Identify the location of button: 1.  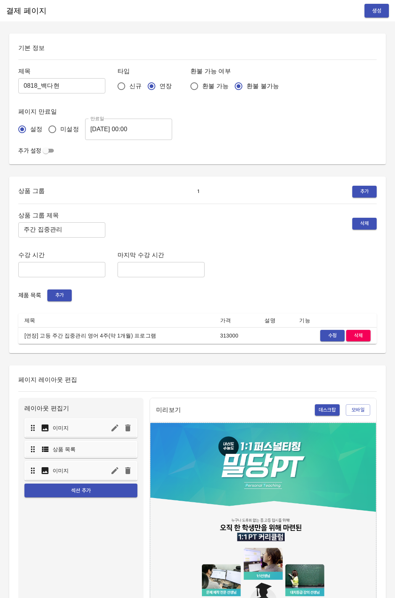
(198, 191).